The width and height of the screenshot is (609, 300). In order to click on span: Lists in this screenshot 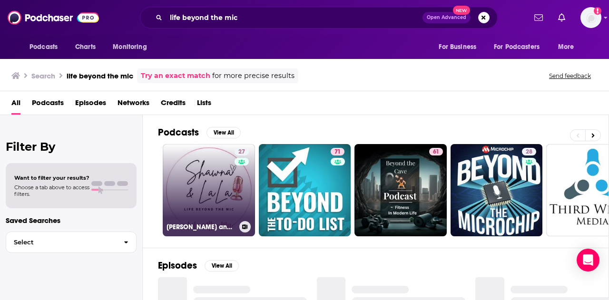, I will do `click(204, 105)`.